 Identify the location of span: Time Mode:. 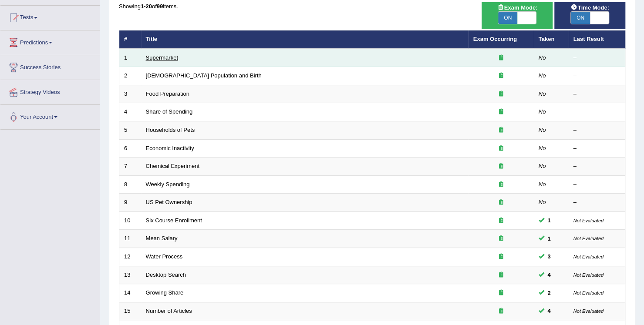
(590, 8).